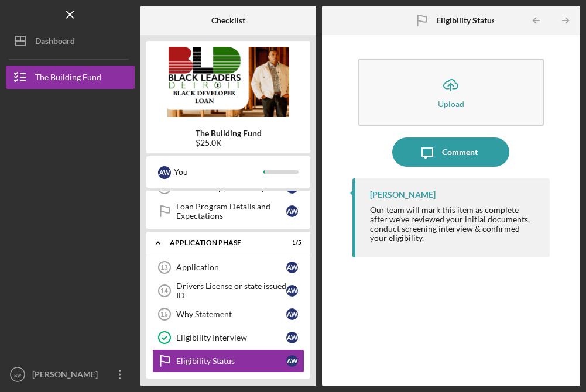 The height and width of the screenshot is (392, 586). I want to click on b: The Building Fund, so click(228, 133).